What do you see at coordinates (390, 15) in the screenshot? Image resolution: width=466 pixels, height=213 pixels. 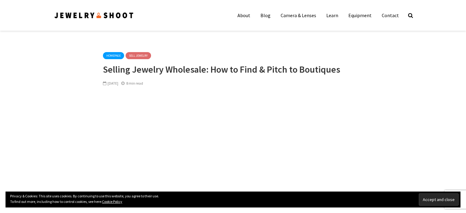 I see `a: Contact` at bounding box center [390, 15].